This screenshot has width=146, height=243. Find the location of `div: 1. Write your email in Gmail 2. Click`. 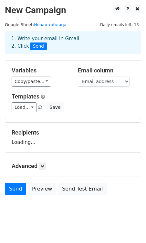

div: 1. Write your email in Gmail 2. Click is located at coordinates (73, 43).